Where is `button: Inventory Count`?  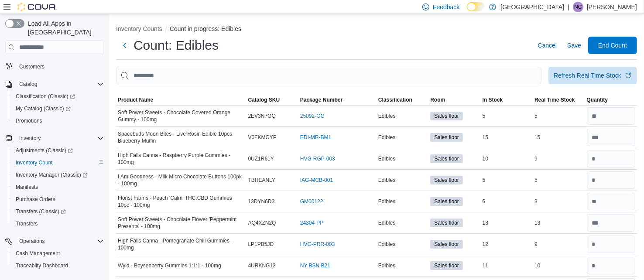
button: Inventory Count is located at coordinates (58, 163).